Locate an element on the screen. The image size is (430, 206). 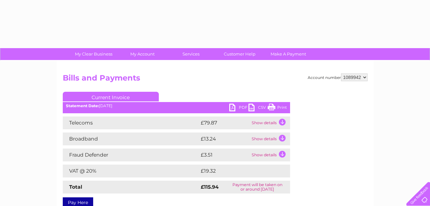
a: Make A Payment is located at coordinates (288, 54).